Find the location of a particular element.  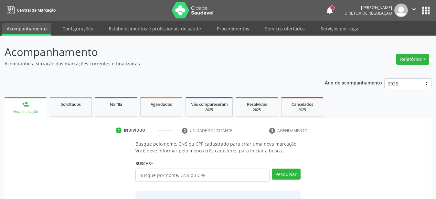

button: Relatórios is located at coordinates (413, 59).